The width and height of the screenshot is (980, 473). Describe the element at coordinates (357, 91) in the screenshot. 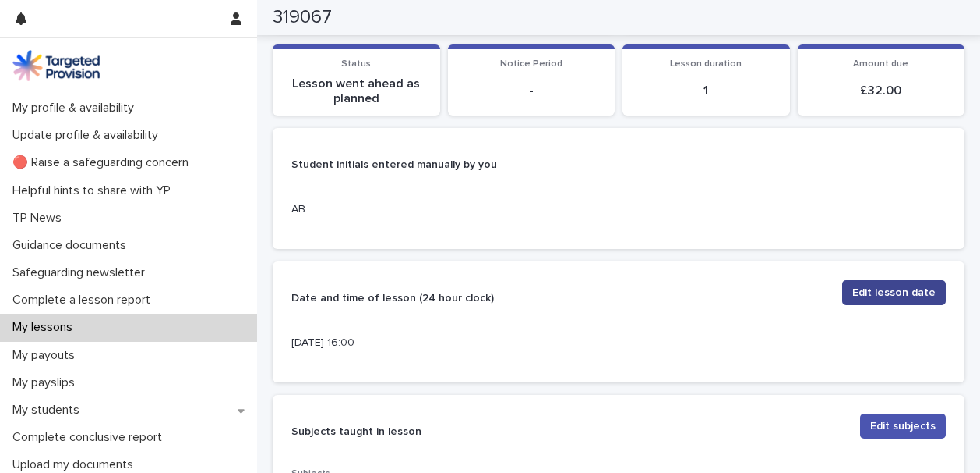

I see `p: Lesson went ahead as planned` at that location.